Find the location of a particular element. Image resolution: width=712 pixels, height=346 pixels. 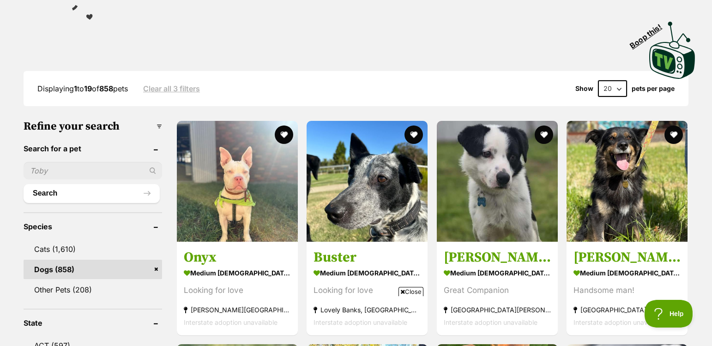

a: Other Pets (208) is located at coordinates (93, 290).